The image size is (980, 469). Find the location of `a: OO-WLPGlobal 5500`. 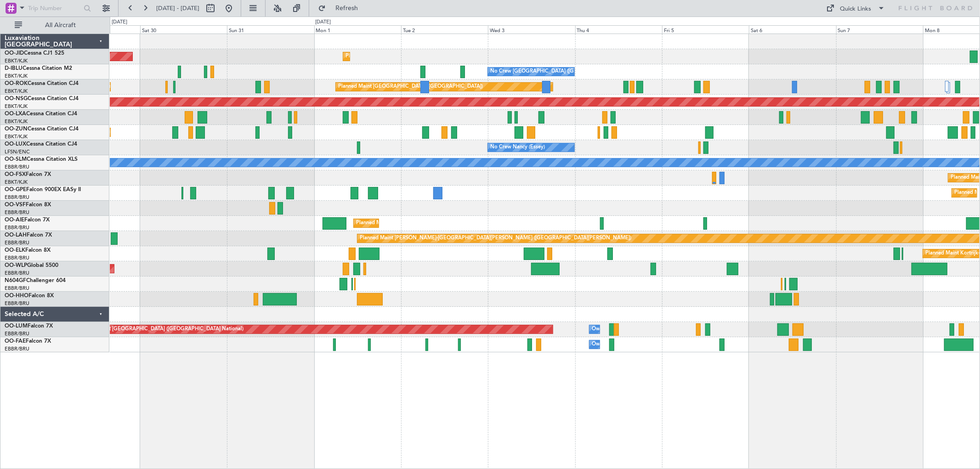

a: OO-WLPGlobal 5500 is located at coordinates (31, 265).